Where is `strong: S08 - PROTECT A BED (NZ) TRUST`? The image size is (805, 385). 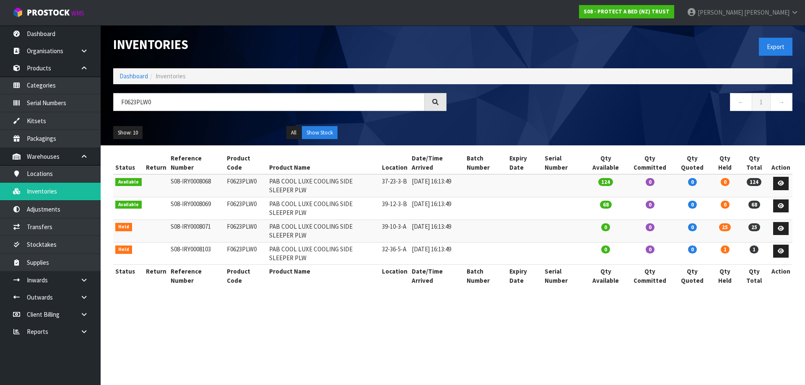
strong: S08 - PROTECT A BED (NZ) TRUST is located at coordinates (627, 11).